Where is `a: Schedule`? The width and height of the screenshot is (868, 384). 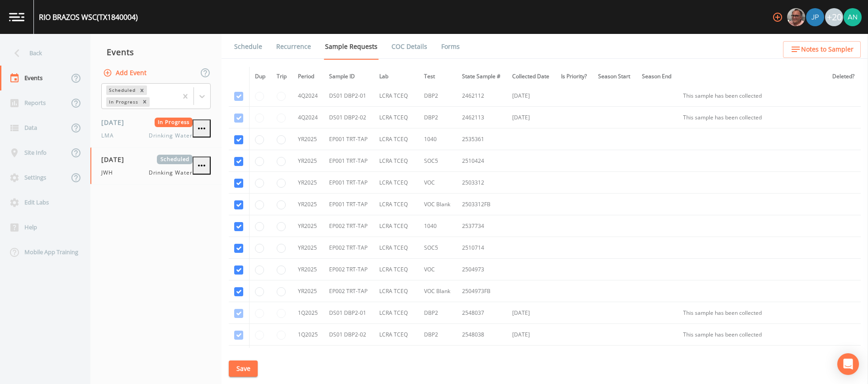
a: Schedule is located at coordinates (248, 46).